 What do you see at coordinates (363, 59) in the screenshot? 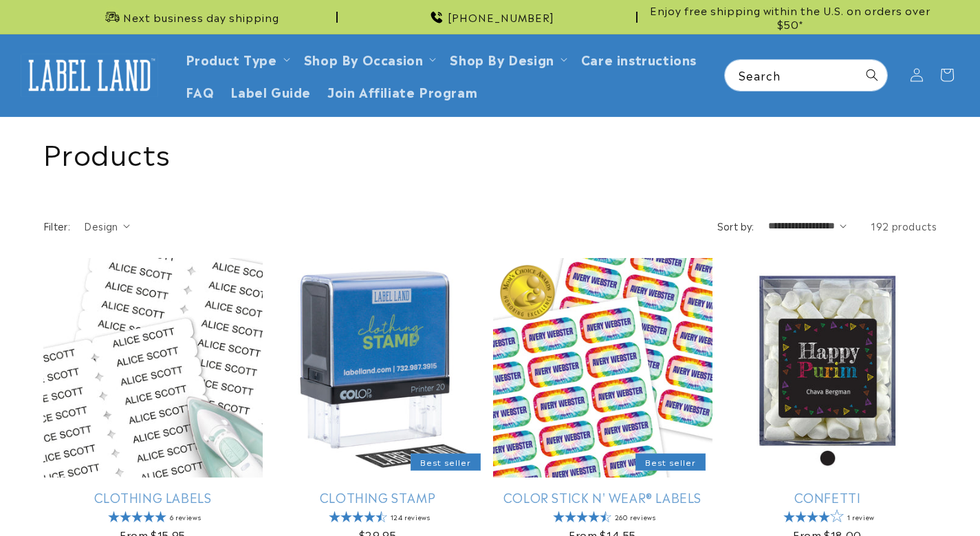
I see `span: Shop By Occasion` at bounding box center [363, 59].